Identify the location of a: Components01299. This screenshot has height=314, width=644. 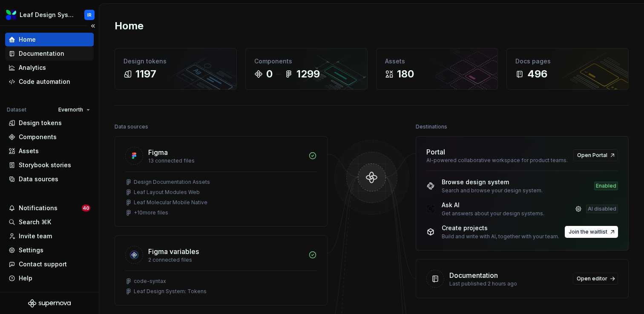
(306, 69).